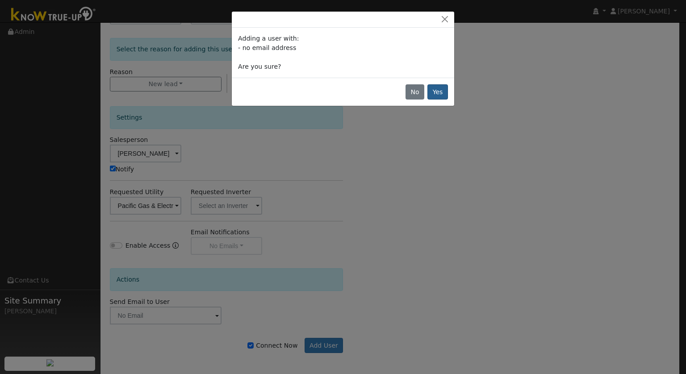  What do you see at coordinates (445, 19) in the screenshot?
I see `button: Close` at bounding box center [445, 19].